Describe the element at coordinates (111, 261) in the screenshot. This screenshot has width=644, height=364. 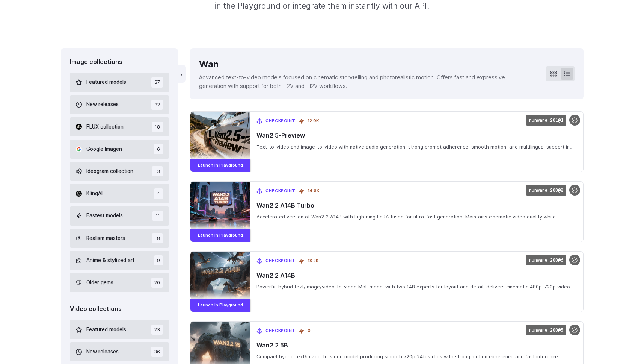
I see `span: Anime & stylized art` at that location.